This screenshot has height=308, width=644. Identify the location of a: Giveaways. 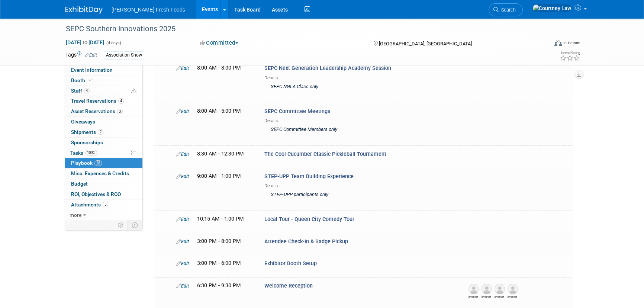
(104, 122).